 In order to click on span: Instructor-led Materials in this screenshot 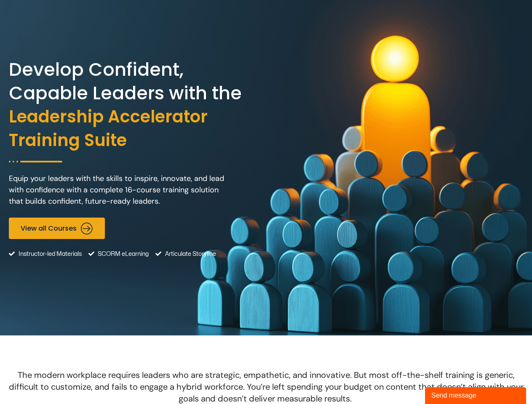, I will do `click(49, 254)`.